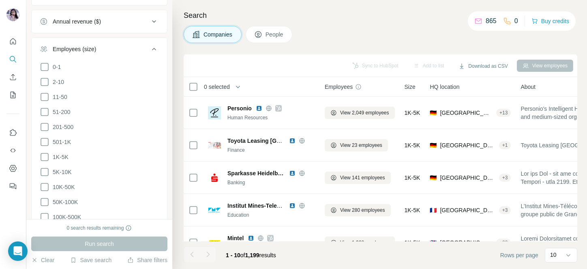 Image resolution: width=587 pixels, height=269 pixels. I want to click on div: Finance, so click(271, 150).